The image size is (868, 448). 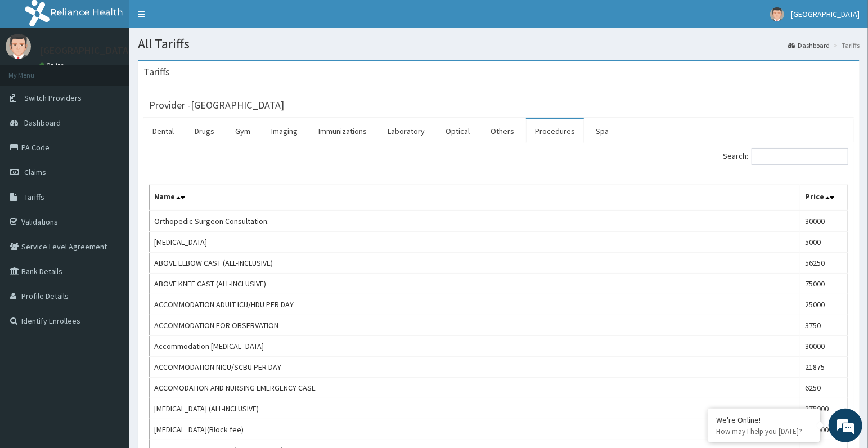 I want to click on a: Laboratory, so click(x=406, y=131).